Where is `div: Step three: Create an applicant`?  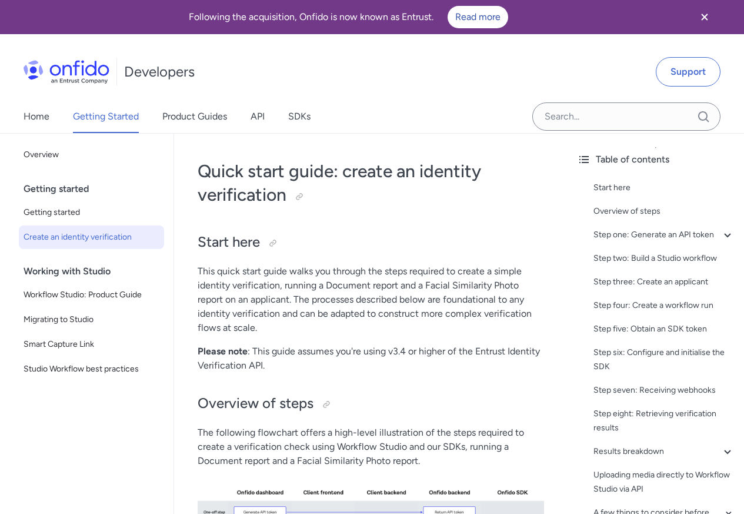
div: Step three: Create an applicant is located at coordinates (664, 282).